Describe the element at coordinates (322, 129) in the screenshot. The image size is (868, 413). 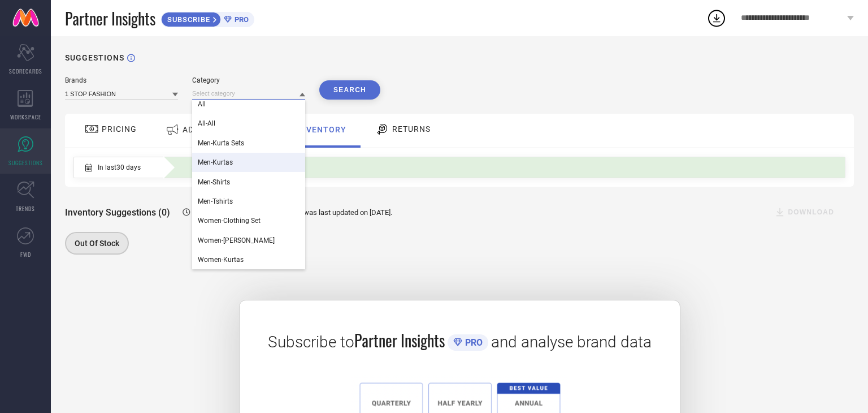
I see `span: INVENTORY` at that location.